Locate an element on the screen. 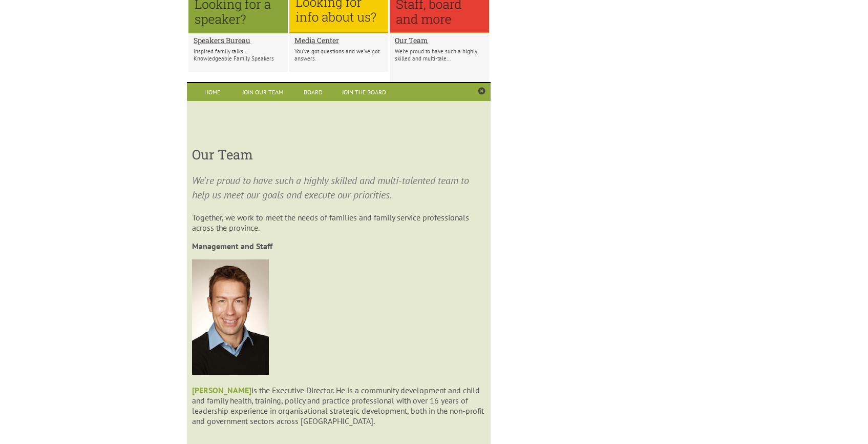 This screenshot has width=868, height=444. a: Our Team is located at coordinates (439, 40).